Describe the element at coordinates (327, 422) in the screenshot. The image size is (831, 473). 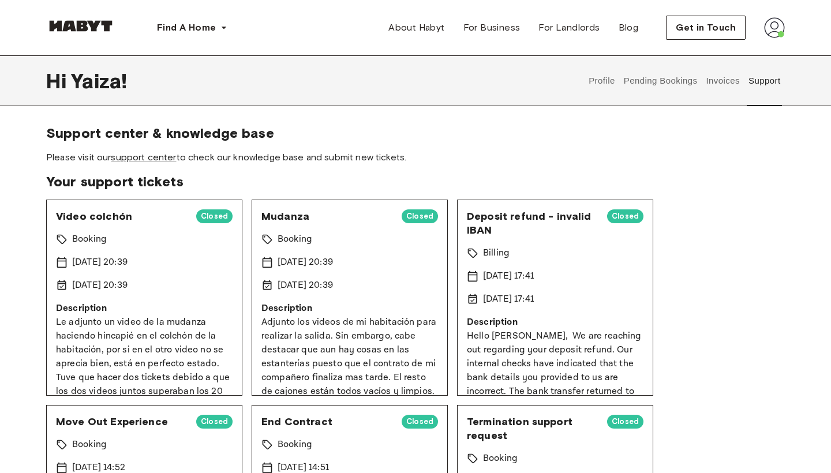
I see `span: End Contract` at that location.